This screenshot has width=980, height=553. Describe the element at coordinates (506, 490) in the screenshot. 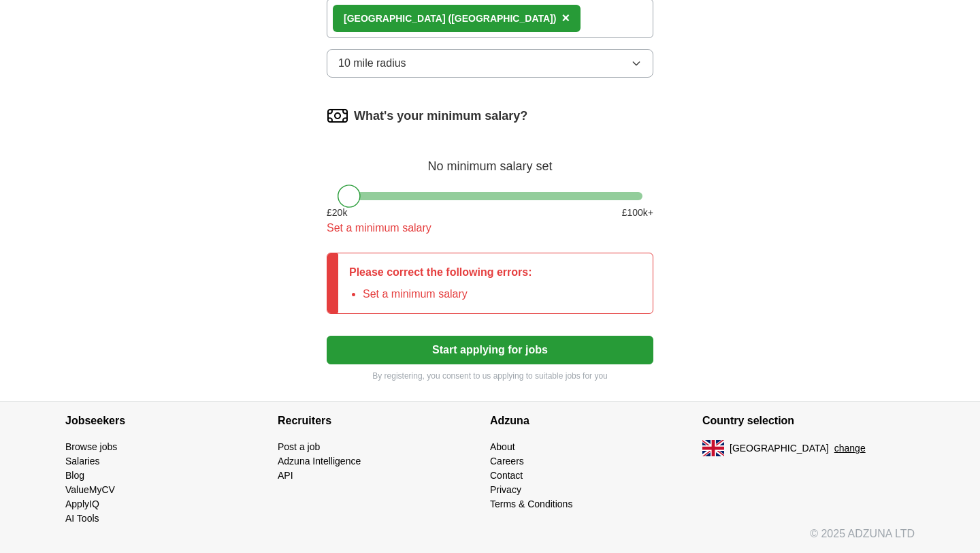

I see `a: Privacy` at that location.